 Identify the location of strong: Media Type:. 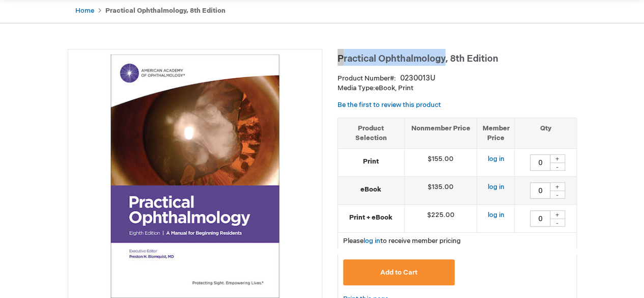
(356, 88).